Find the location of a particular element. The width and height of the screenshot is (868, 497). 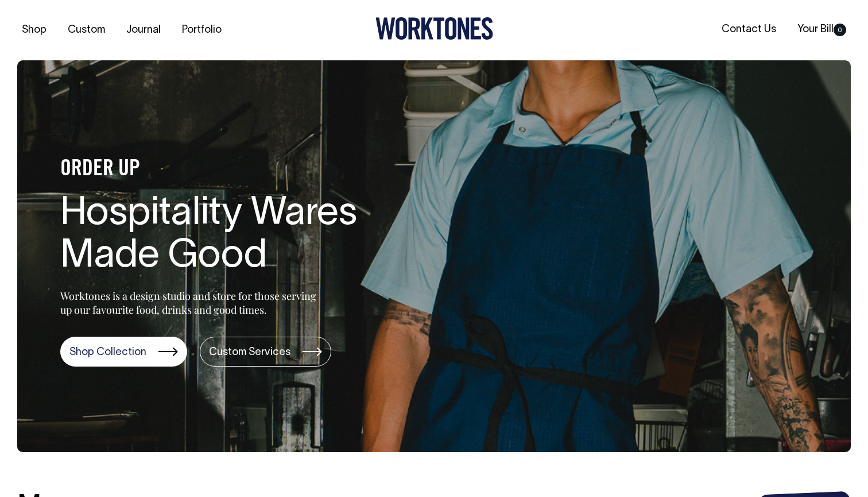

a: Your Bill0 is located at coordinates (821, 30).